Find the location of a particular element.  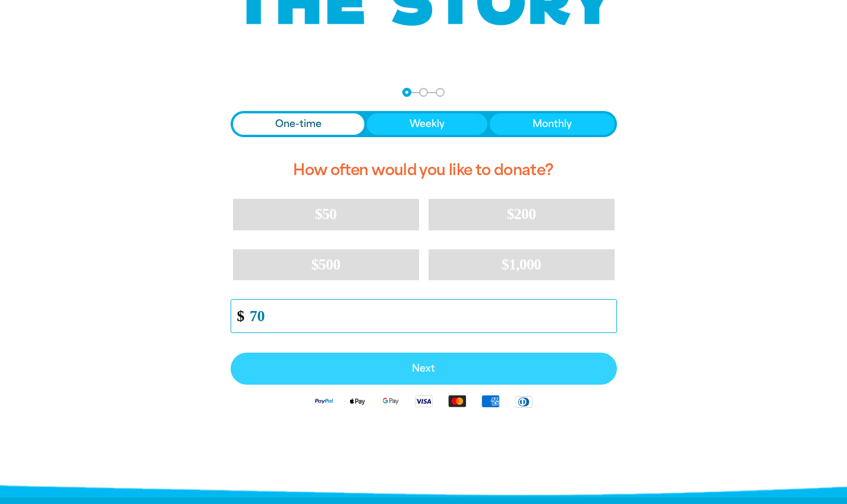

button: Monthly is located at coordinates (552, 124).